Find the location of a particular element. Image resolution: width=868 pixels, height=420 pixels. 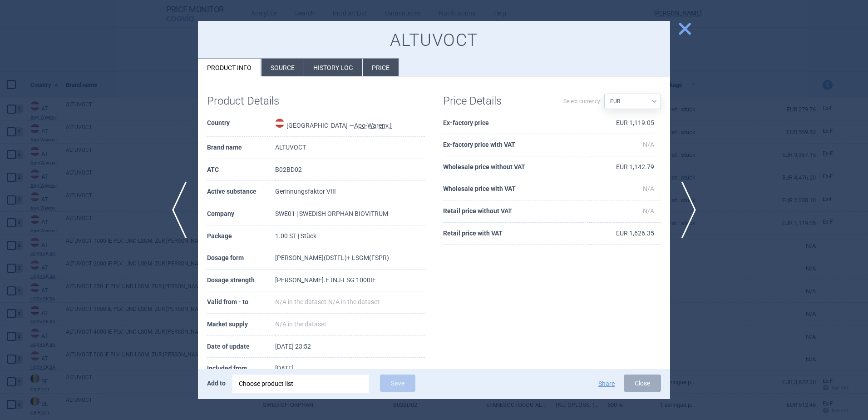

th: Wholesale price without VAT is located at coordinates (517, 167).